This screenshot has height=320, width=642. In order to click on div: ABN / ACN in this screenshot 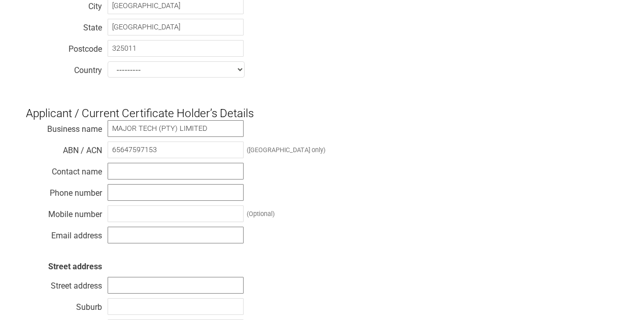, I will do `click(64, 148)`.